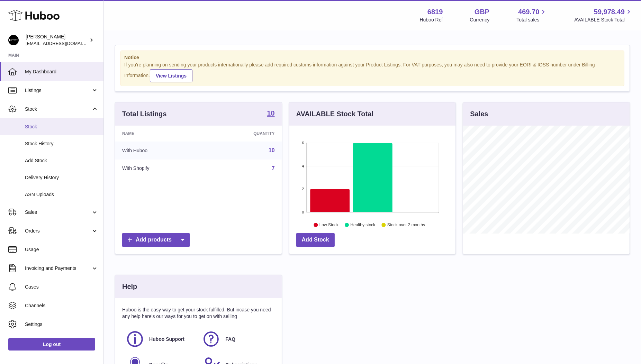  What do you see at coordinates (406, 225) in the screenshot?
I see `text: Stock over 2 months` at bounding box center [406, 225].